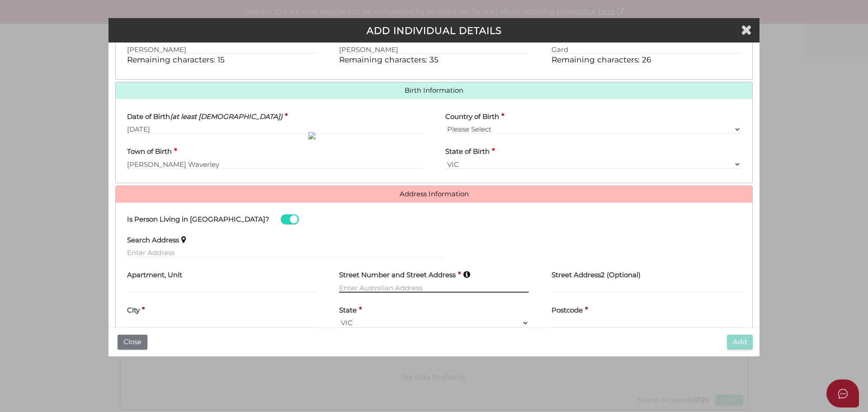 The image size is (868, 412). What do you see at coordinates (398, 275) in the screenshot?
I see `h4: Street Number and Street Address` at bounding box center [398, 275].